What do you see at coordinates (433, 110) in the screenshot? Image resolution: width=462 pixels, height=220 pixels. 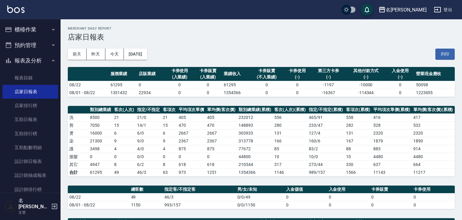 I see `th: 單均價(客次價)(累積)` at bounding box center [433, 110].